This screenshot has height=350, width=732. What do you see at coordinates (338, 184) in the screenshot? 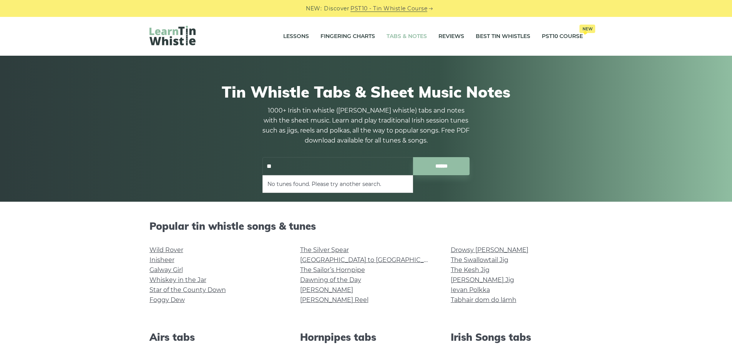
I see `li: No tunes found. Please try another search.` at bounding box center [338, 184].